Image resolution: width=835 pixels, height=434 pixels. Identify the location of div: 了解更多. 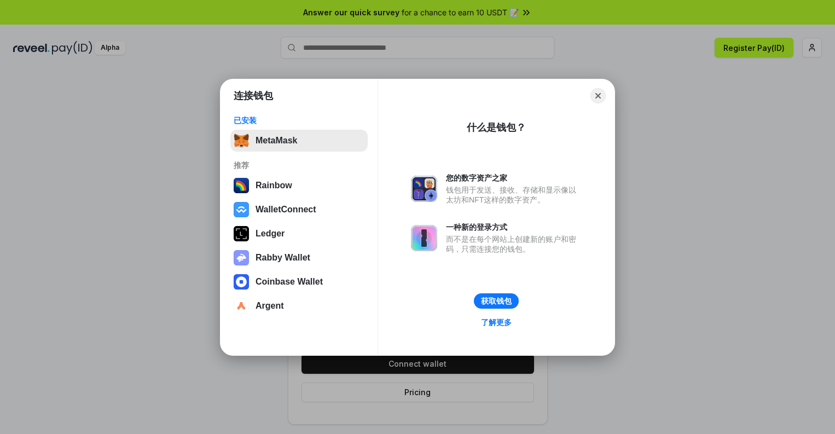
(496, 322).